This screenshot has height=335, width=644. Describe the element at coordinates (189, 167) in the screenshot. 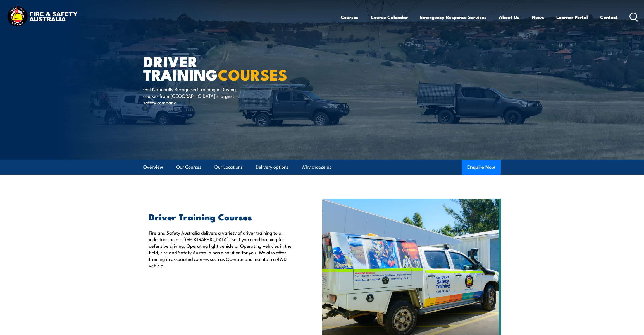

I see `a: Our Courses` at that location.